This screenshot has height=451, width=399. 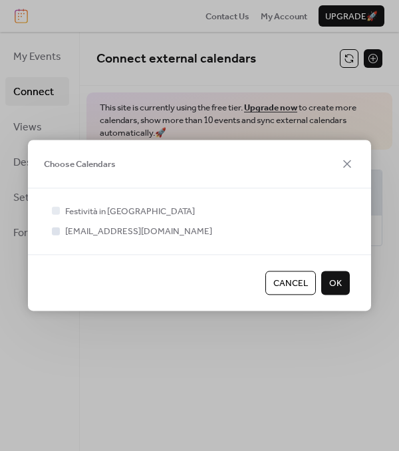 I want to click on button: Cancel, so click(x=291, y=283).